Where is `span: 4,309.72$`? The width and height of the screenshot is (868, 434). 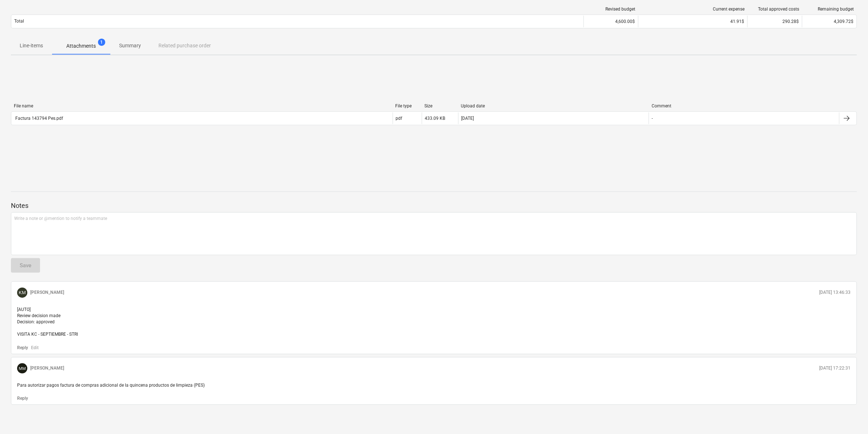
span: 4,309.72$ is located at coordinates (844, 22).